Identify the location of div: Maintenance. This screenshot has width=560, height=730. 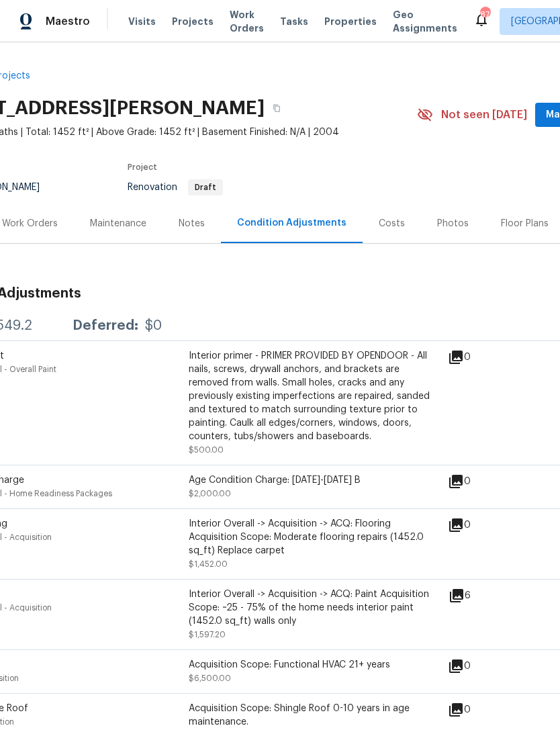
(118, 224).